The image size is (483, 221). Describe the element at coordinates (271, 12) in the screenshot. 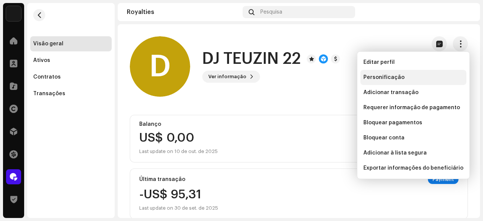

I see `span: Pesquisa` at that location.